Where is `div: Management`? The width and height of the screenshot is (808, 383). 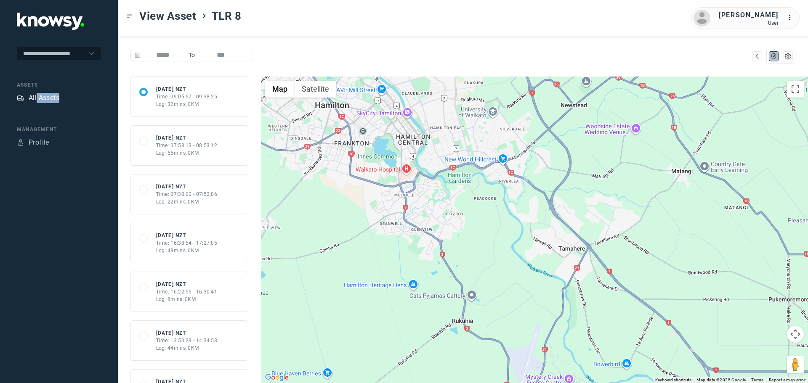
div: Management is located at coordinates (59, 130).